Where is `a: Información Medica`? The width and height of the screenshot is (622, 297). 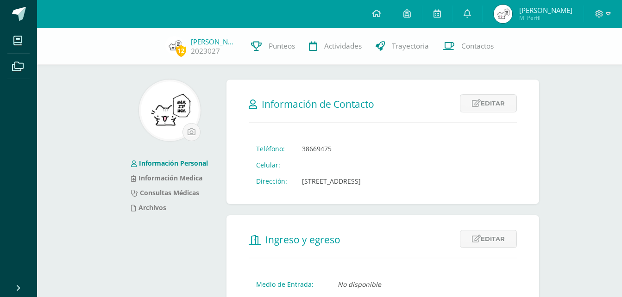 a: Información Medica is located at coordinates (167, 178).